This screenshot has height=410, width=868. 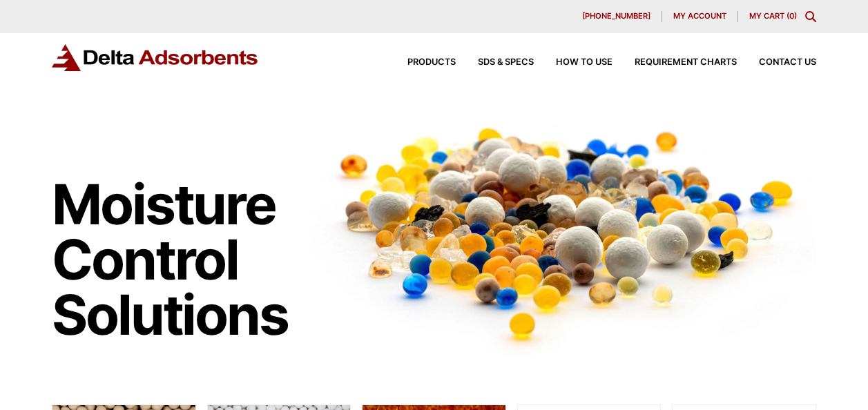 What do you see at coordinates (573, 62) in the screenshot?
I see `a: How to Use` at bounding box center [573, 62].